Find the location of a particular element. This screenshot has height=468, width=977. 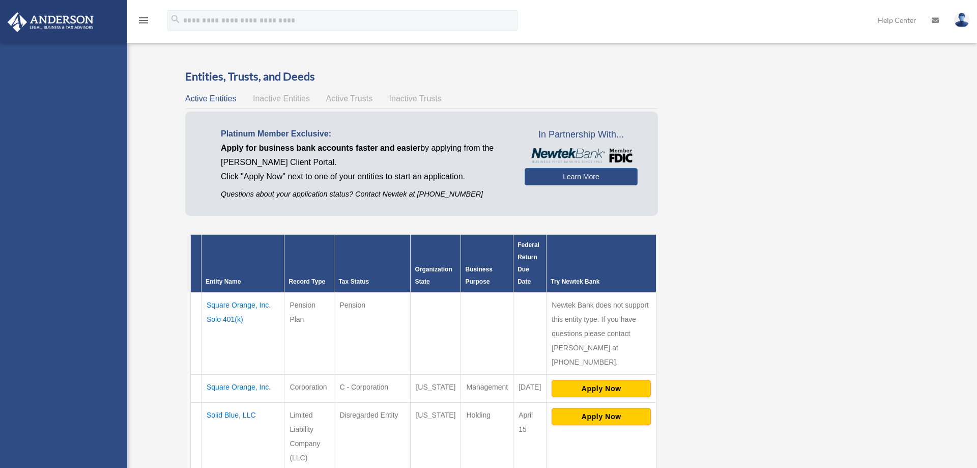

a: Learn More is located at coordinates (581, 177).